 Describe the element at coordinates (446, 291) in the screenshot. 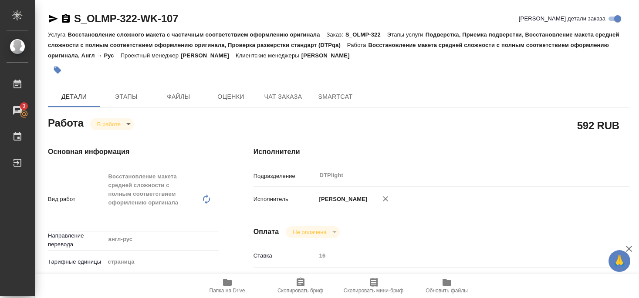

I see `span: Обновить файлы` at that location.